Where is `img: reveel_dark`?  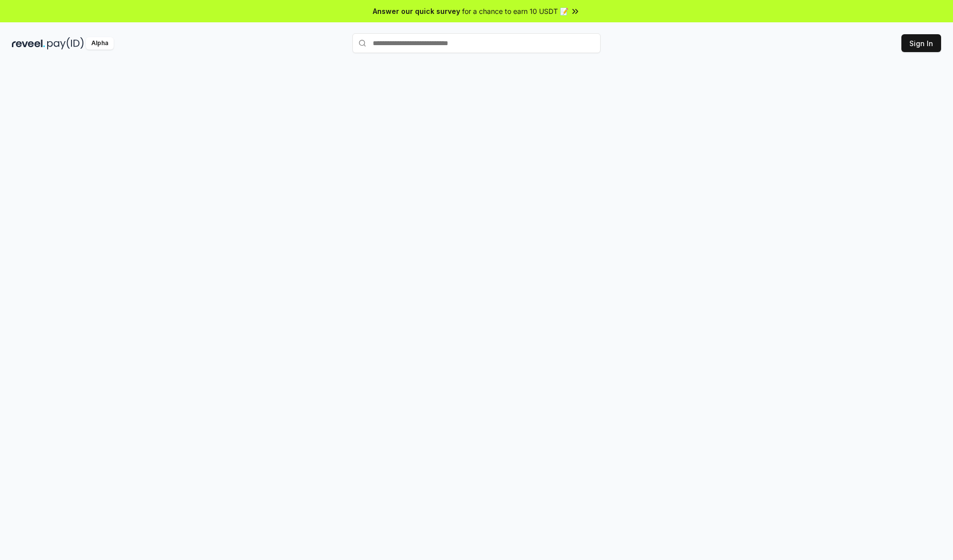
img: reveel_dark is located at coordinates (28, 43).